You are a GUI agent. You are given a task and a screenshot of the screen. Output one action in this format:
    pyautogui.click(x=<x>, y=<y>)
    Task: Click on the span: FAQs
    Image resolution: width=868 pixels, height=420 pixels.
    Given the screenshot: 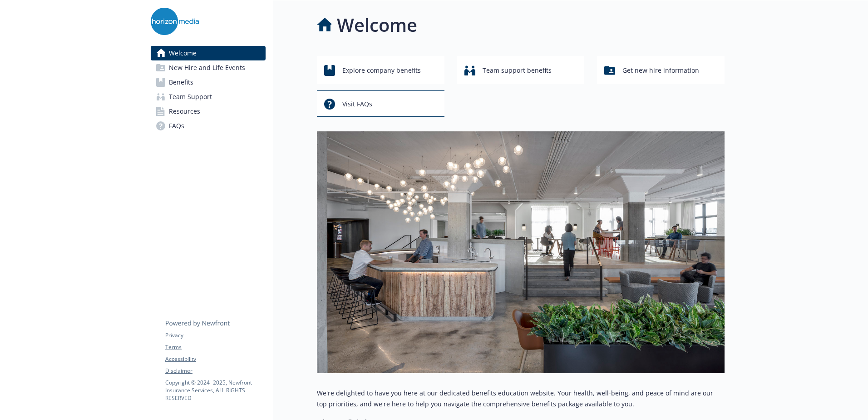 What is the action you would take?
    pyautogui.click(x=176, y=126)
    